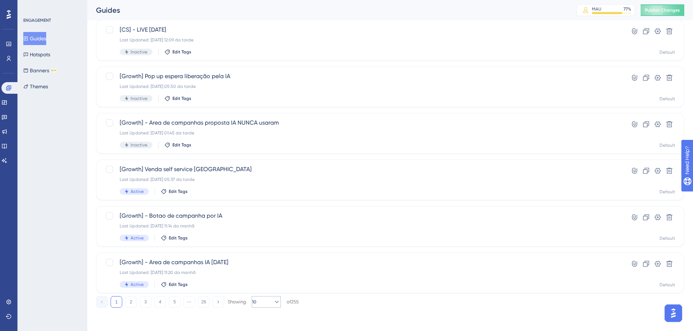  What do you see at coordinates (145, 302) in the screenshot?
I see `button: 3` at bounding box center [145, 302].